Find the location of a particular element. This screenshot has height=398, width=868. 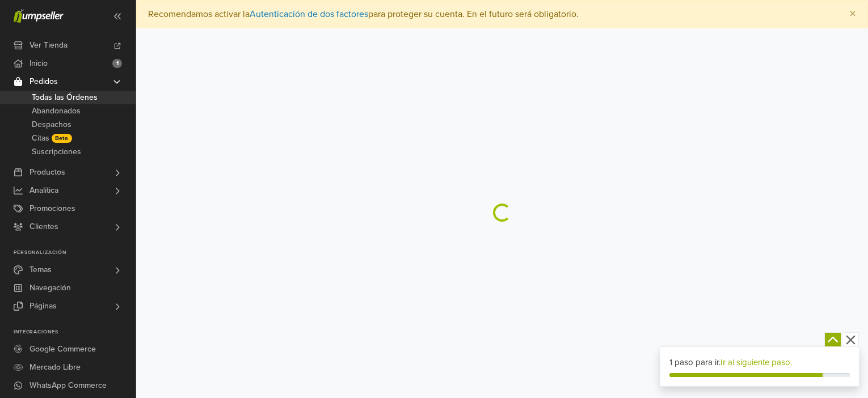

span: Todas las Órdenes is located at coordinates (65, 97).